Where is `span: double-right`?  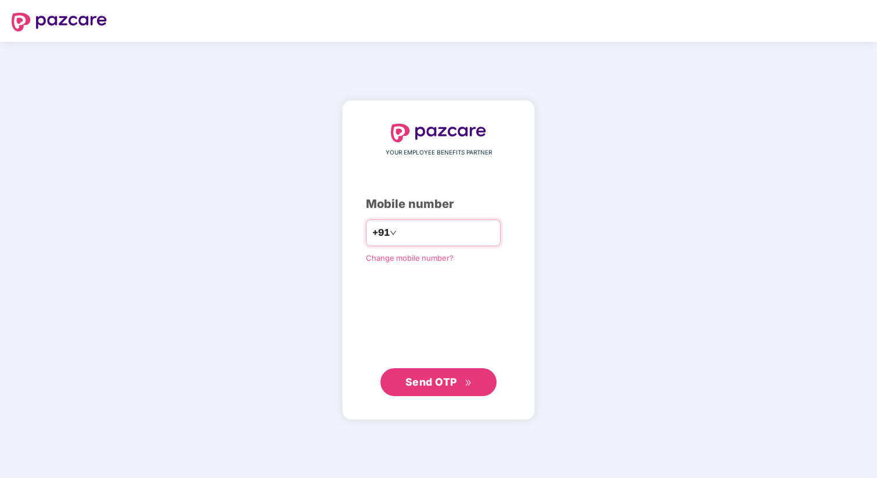 span: double-right is located at coordinates (468, 383).